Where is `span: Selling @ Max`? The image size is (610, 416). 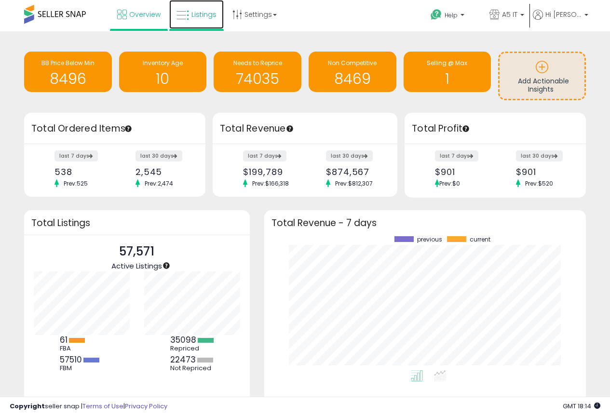
span: Selling @ Max is located at coordinates (447, 63).